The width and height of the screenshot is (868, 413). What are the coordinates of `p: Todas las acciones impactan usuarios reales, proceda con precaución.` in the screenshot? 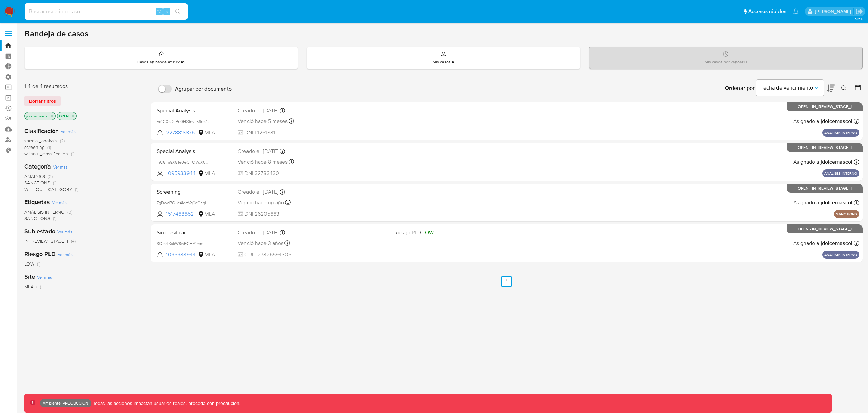 It's located at (166, 403).